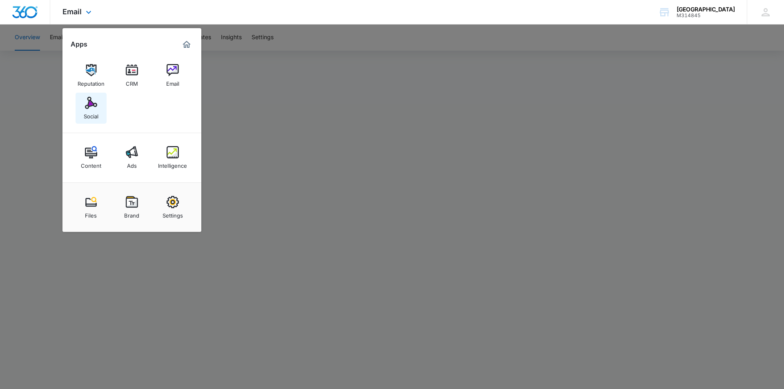  What do you see at coordinates (187, 44) in the screenshot?
I see `a: Marketing 360® Dashboard` at bounding box center [187, 44].